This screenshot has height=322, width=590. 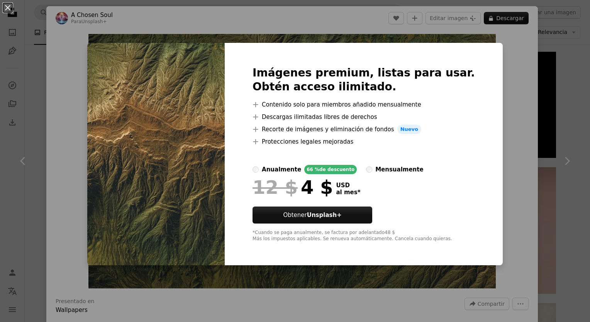 I want to click on li: Descargas ilimitadas libres de derechos, so click(x=364, y=117).